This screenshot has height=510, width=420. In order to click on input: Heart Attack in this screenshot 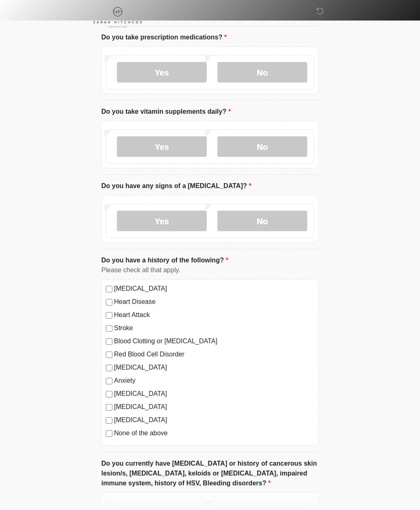, I will do `click(109, 316)`.